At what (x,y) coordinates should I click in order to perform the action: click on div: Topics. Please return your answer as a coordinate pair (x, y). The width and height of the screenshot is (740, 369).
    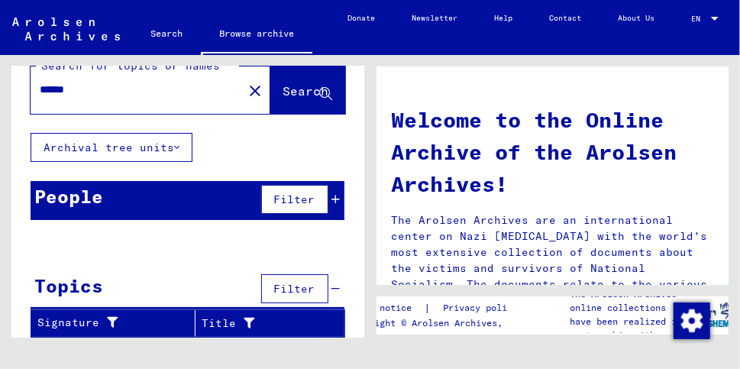
    Looking at the image, I should click on (69, 285).